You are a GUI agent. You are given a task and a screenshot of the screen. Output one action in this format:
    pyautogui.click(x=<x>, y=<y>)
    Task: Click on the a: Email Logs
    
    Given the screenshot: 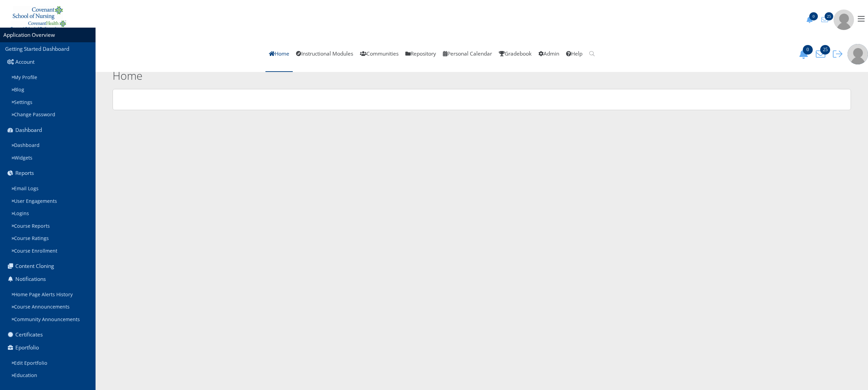 What is the action you would take?
    pyautogui.click(x=52, y=189)
    